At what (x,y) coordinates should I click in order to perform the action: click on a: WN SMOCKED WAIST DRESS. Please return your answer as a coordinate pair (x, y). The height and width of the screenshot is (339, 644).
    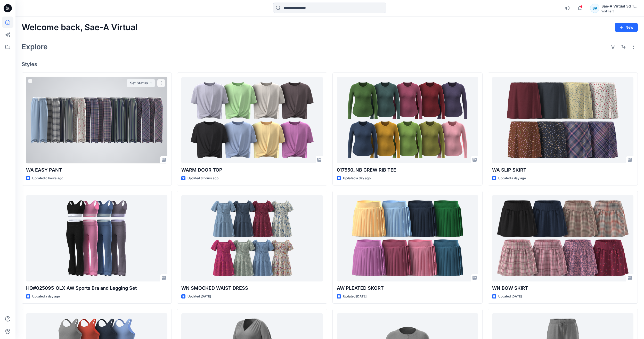
    Looking at the image, I should click on (252, 238).